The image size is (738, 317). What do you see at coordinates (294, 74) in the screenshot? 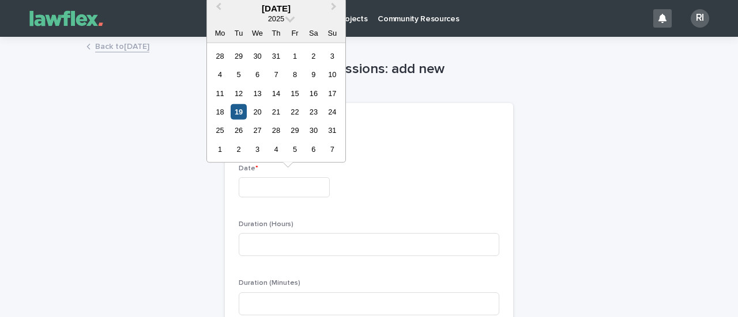
I see `div: Choose Friday, 8 August 2025` at bounding box center [294, 74].